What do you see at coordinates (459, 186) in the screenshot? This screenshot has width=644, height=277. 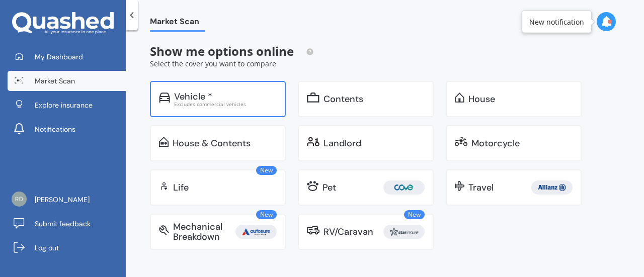 I see `img: travel.bdda8d6aa9c3f12c5fe2.svg` at bounding box center [459, 186].